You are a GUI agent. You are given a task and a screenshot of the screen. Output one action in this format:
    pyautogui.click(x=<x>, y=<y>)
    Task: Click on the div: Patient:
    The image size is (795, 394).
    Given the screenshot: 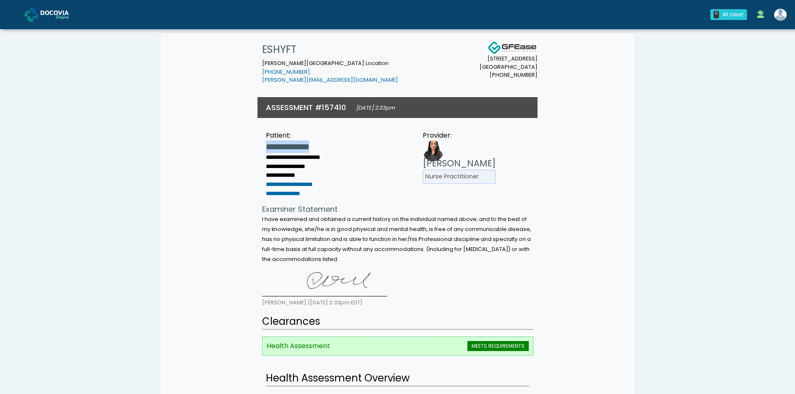 What is the action you would take?
    pyautogui.click(x=300, y=136)
    